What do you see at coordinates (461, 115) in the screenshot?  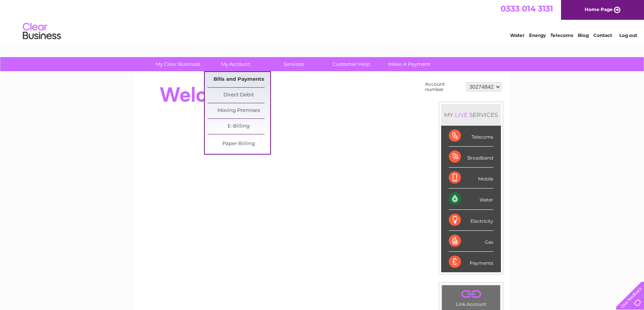 I see `div: LIVE` at bounding box center [461, 115].